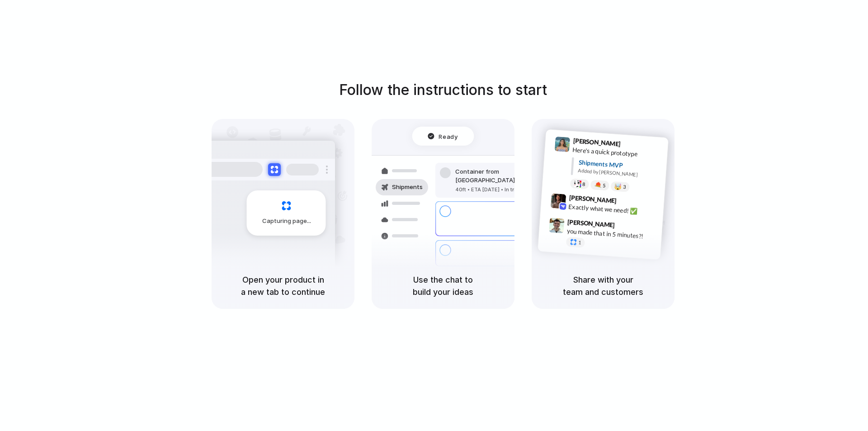 The width and height of the screenshot is (868, 431). What do you see at coordinates (579, 242) in the screenshot?
I see `span: 1` at bounding box center [579, 242].